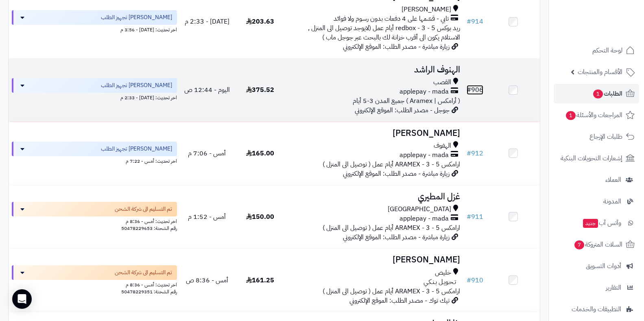 The width and height of the screenshot is (644, 321). What do you see at coordinates (613, 202) in the screenshot?
I see `span: المدونة` at bounding box center [613, 202].